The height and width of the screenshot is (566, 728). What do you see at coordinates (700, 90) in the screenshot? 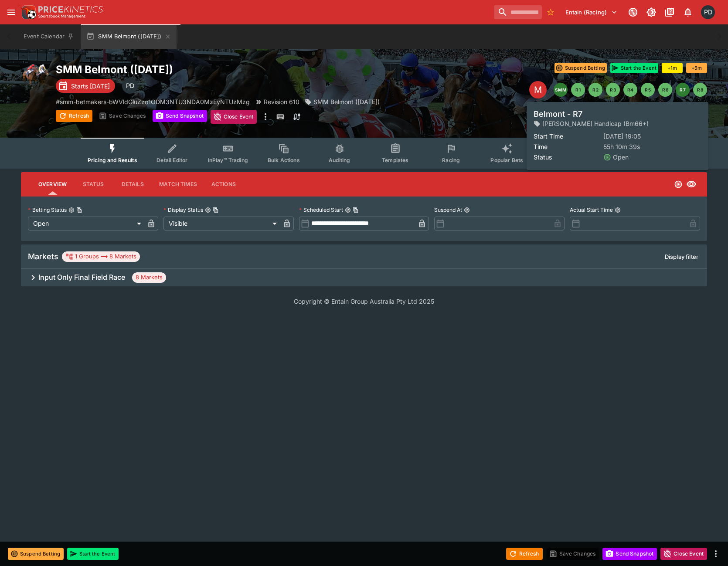
I see `button: R8` at bounding box center [700, 90].